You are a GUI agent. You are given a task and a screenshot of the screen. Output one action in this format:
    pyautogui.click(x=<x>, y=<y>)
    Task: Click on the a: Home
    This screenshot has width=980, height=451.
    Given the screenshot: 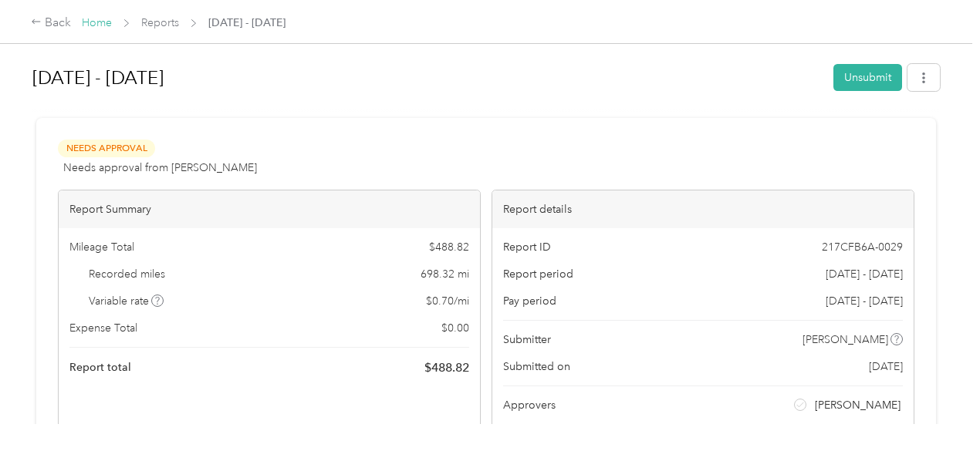 What is the action you would take?
    pyautogui.click(x=96, y=22)
    